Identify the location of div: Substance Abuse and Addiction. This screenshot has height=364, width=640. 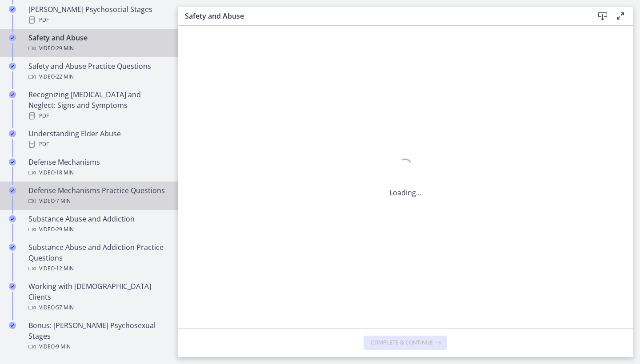
(98, 224).